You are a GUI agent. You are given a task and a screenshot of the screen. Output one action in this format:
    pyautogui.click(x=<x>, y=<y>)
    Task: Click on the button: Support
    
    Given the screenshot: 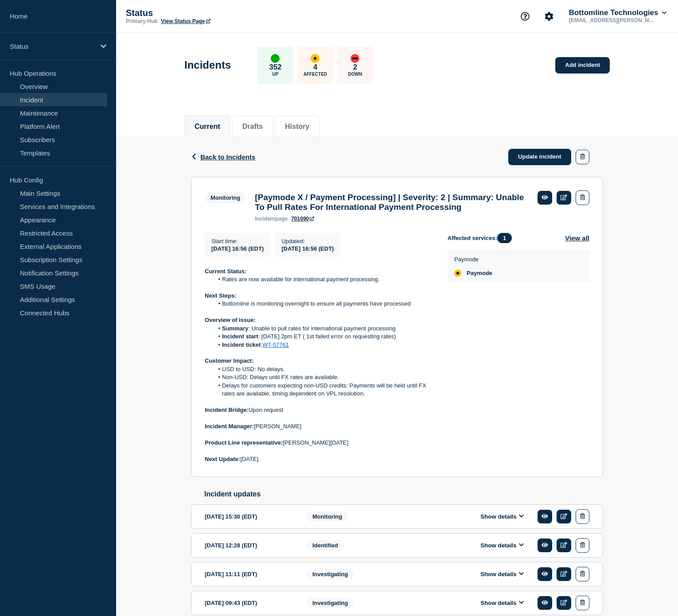 What is the action you would take?
    pyautogui.click(x=525, y=16)
    